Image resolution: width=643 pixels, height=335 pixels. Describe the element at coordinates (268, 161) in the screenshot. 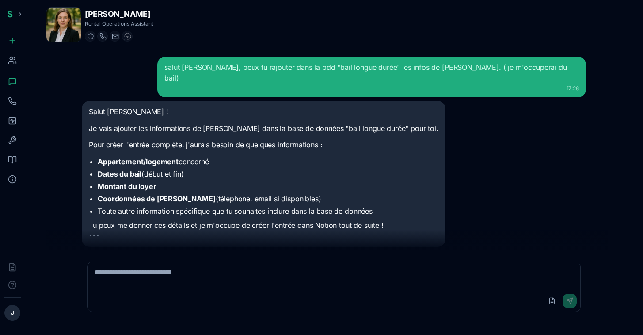

I see `li: concerné` at that location.